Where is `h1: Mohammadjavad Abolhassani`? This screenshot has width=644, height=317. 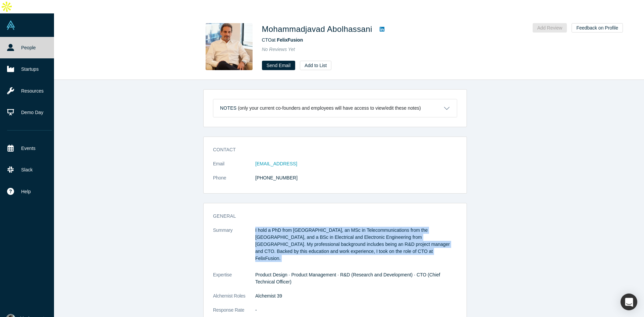 h1: Mohammadjavad Abolhassani is located at coordinates (317, 30).